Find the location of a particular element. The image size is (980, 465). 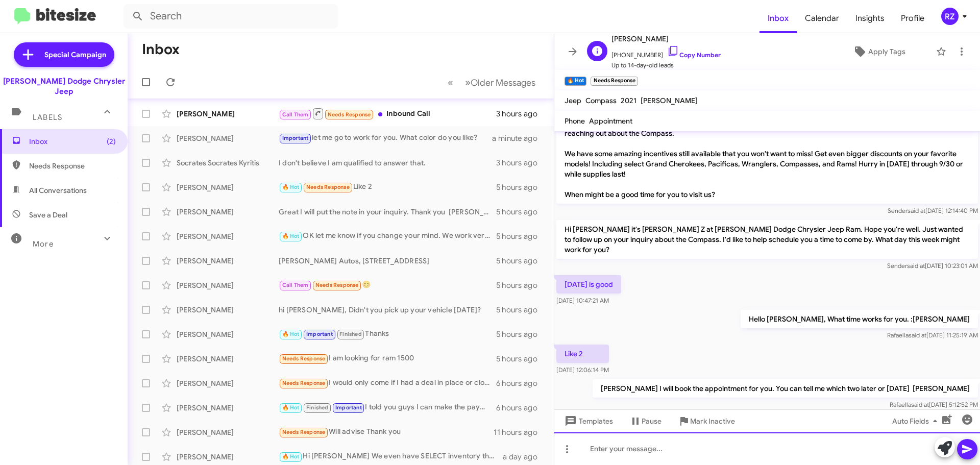

span: All Conversations is located at coordinates (58, 190).